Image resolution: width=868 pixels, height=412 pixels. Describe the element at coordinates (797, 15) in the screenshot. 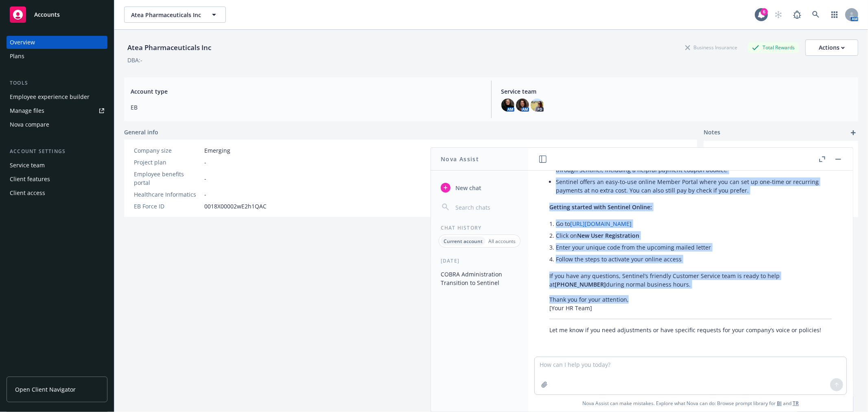

I see `a: Report a Bug` at that location.